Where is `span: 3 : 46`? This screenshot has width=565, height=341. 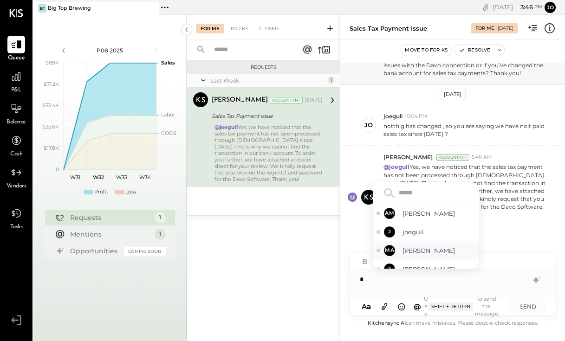
span: 3 : 46 is located at coordinates (524, 7).